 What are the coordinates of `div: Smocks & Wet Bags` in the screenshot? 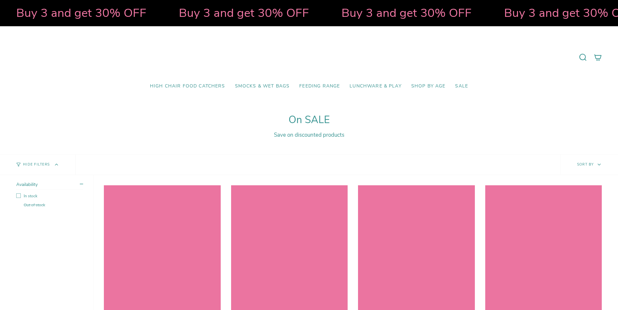 It's located at (262, 86).